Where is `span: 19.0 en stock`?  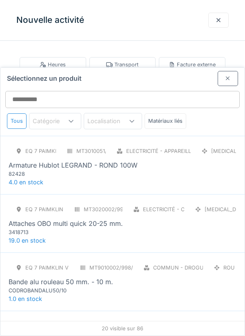
span: 19.0 en stock is located at coordinates (27, 240).